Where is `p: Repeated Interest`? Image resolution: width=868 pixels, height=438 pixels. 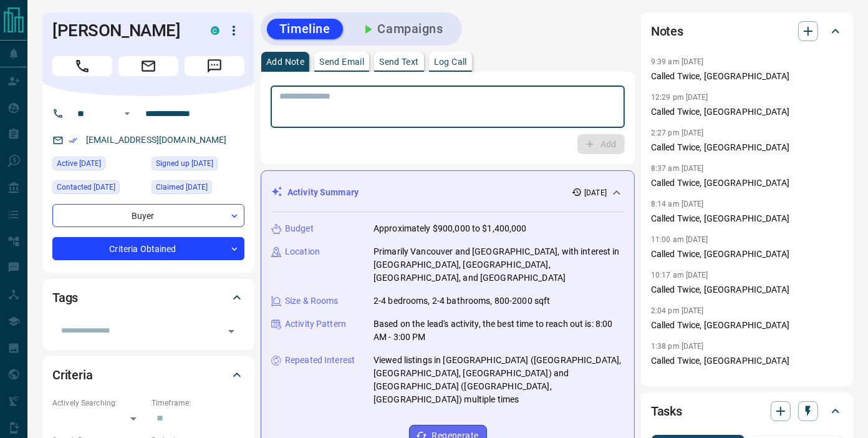 p: Repeated Interest is located at coordinates (320, 360).